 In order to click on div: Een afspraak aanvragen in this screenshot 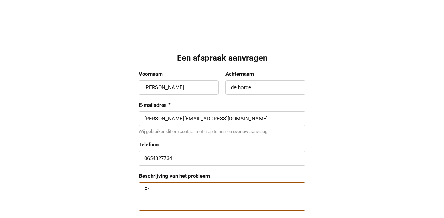, I will do `click(222, 58)`.